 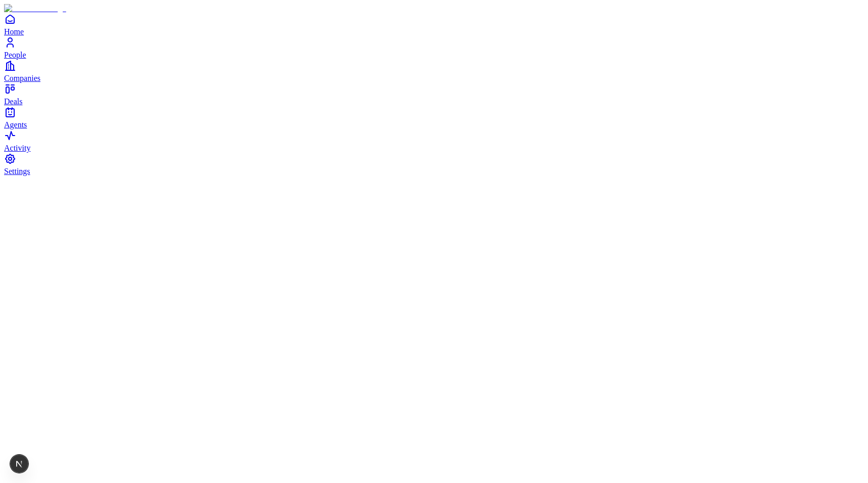 I want to click on a: Settings, so click(x=434, y=164).